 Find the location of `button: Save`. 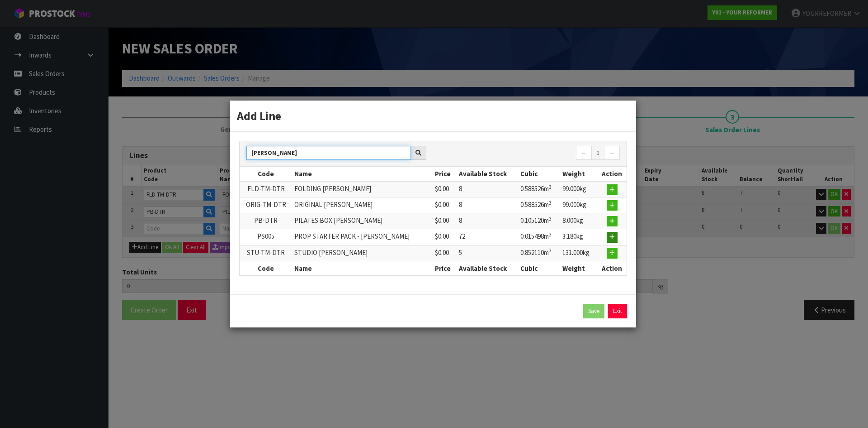

button: Save is located at coordinates (594, 311).